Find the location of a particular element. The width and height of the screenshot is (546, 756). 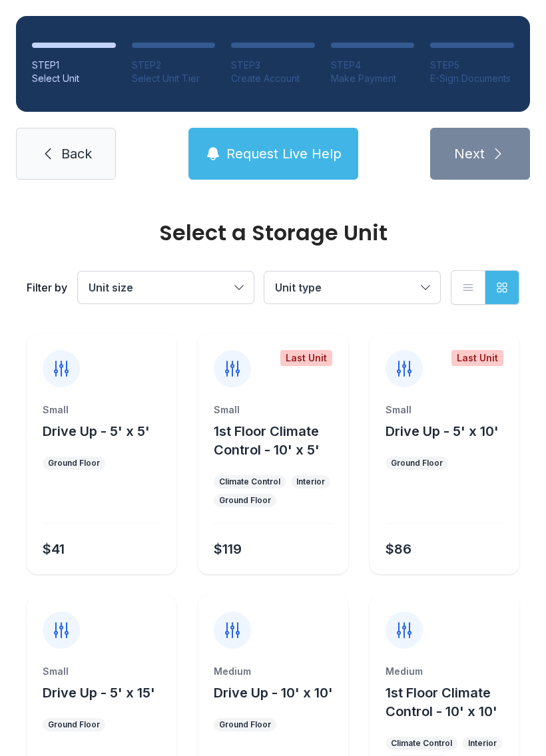

div: STEP 2 is located at coordinates (174, 65).